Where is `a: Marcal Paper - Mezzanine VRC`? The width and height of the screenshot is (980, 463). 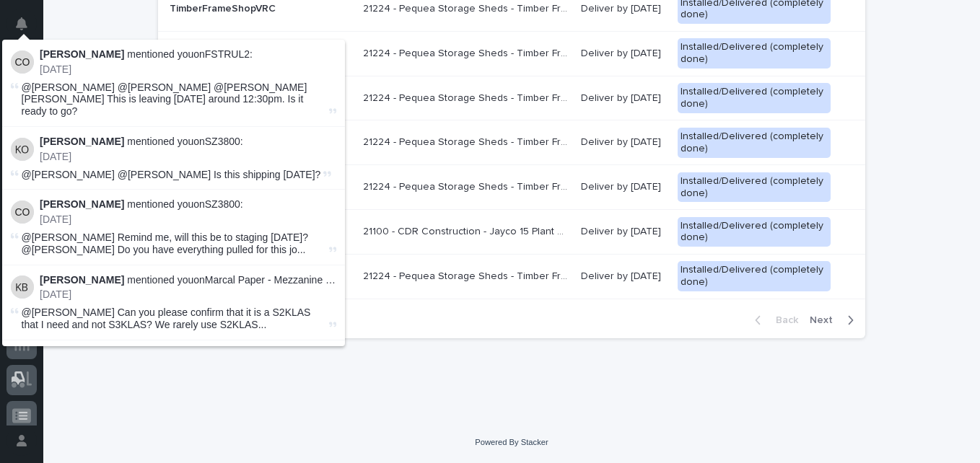 a: Marcal Paper - Mezzanine VRC is located at coordinates (276, 280).